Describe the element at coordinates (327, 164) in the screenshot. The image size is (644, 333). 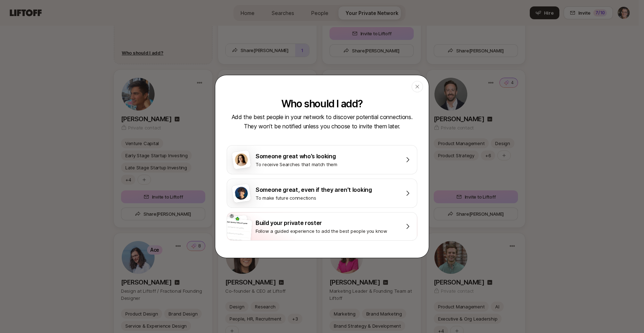
I see `p: To receive Searches that match them` at that location.